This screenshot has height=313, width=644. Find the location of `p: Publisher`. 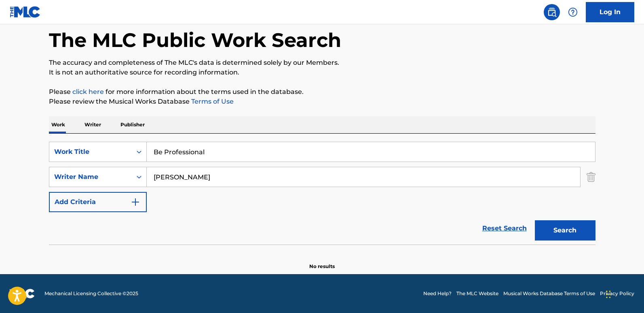

p: Publisher is located at coordinates (133, 125).